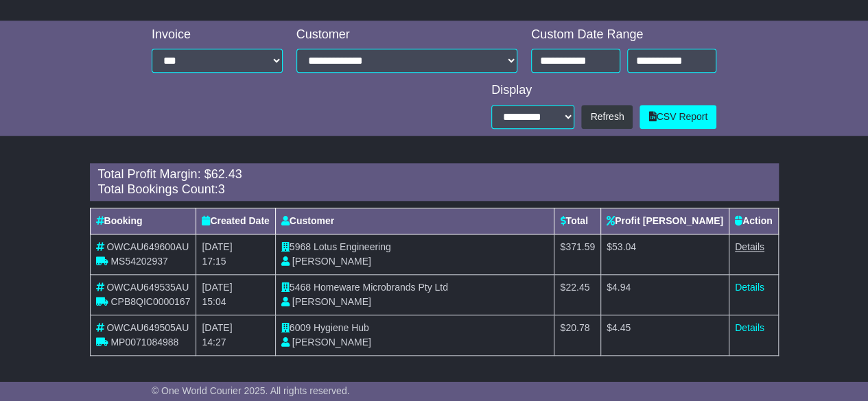 The height and width of the screenshot is (401, 868). What do you see at coordinates (434, 190) in the screenshot?
I see `div: Total Bookings Count:` at bounding box center [434, 190].